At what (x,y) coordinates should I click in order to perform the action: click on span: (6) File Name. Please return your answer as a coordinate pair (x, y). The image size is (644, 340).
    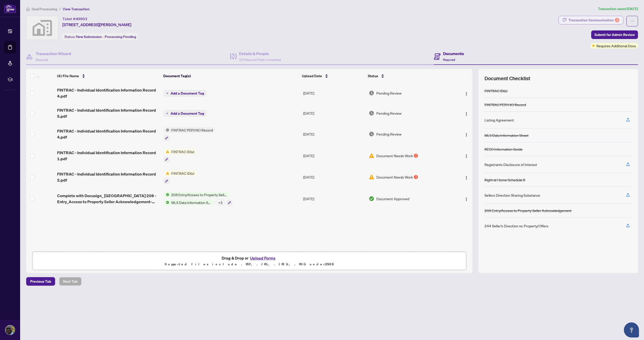
    Looking at the image, I should click on (68, 76).